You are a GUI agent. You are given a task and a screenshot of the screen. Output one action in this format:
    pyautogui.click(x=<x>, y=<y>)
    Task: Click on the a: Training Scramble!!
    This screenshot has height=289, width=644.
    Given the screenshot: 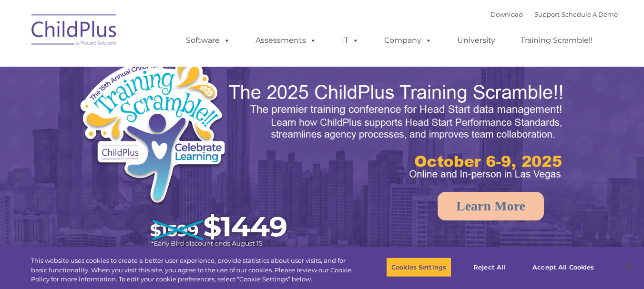 What is the action you would take?
    pyautogui.click(x=556, y=40)
    